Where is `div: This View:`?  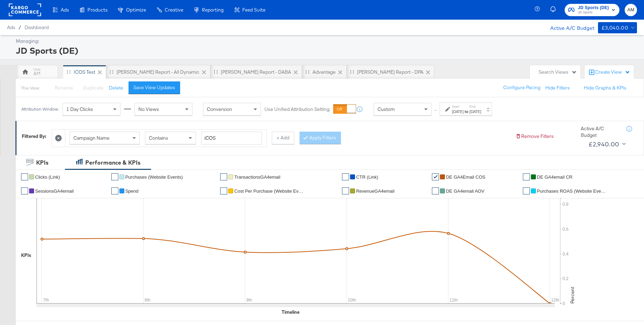 div: This View: is located at coordinates (30, 88).